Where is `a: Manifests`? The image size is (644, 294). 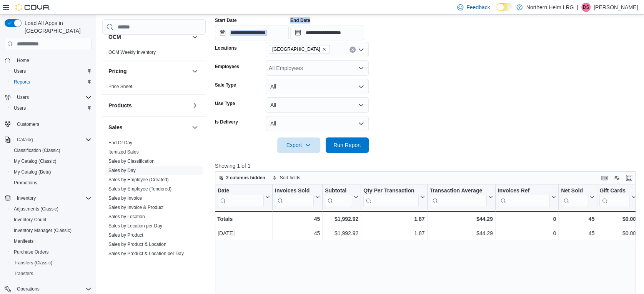 a: Manifests is located at coordinates (23, 241).